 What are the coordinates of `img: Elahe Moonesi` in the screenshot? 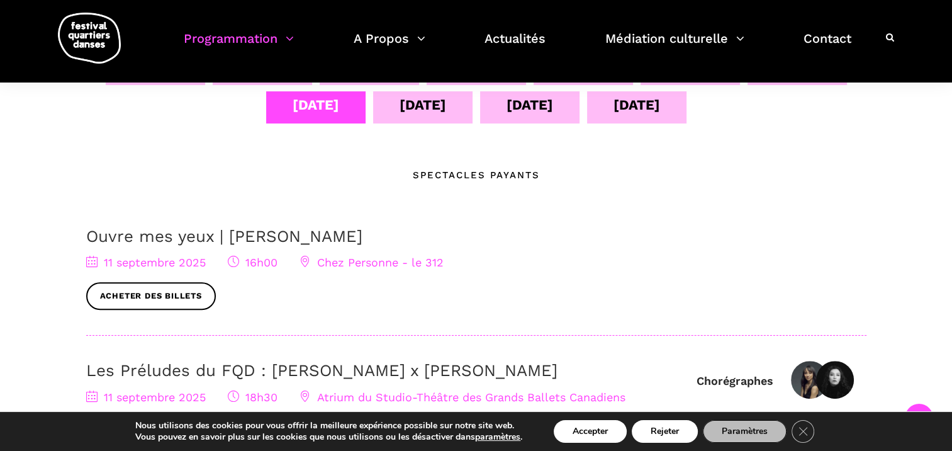 It's located at (835, 380).